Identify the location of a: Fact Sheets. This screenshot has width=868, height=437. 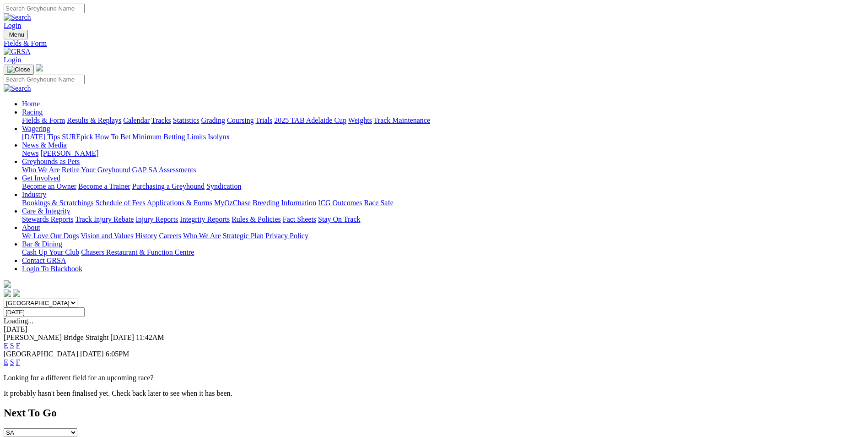
(299, 219).